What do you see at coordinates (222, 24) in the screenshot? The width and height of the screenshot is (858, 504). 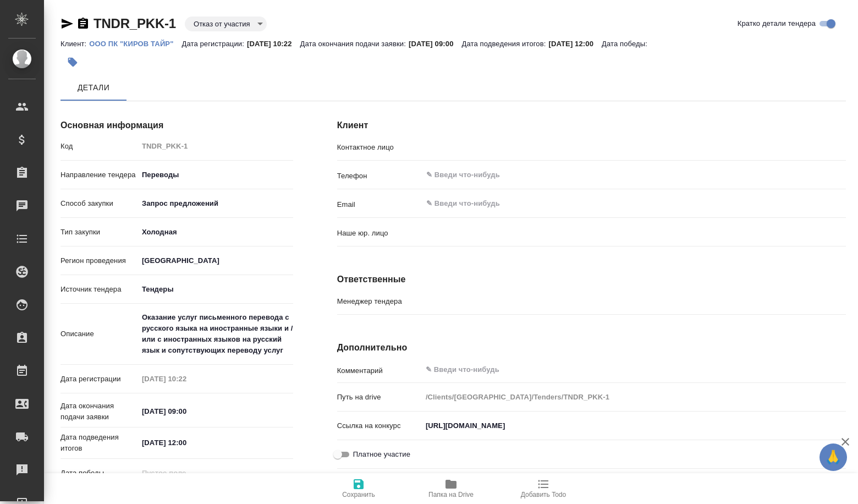 I see `button: Отказ от участия` at bounding box center [222, 24].